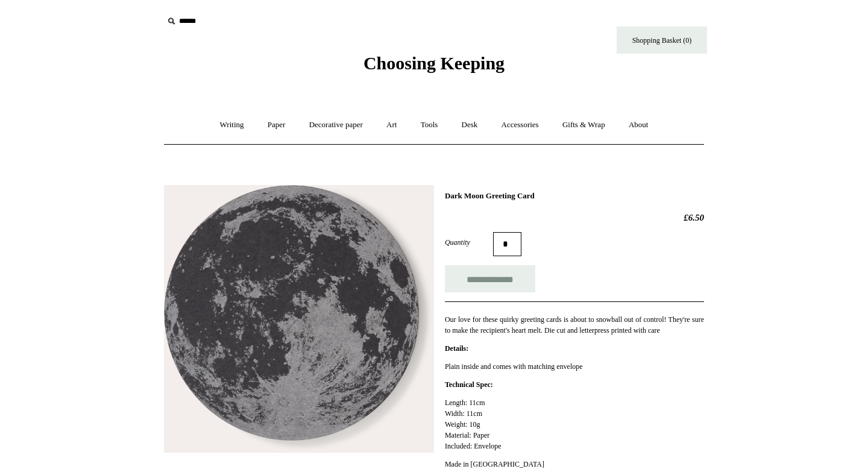  What do you see at coordinates (520, 125) in the screenshot?
I see `a: Accessories` at bounding box center [520, 125].